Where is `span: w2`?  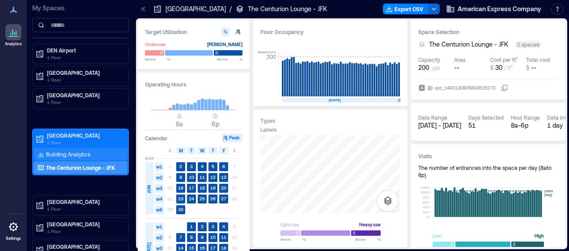
span: w2 is located at coordinates (159, 177).